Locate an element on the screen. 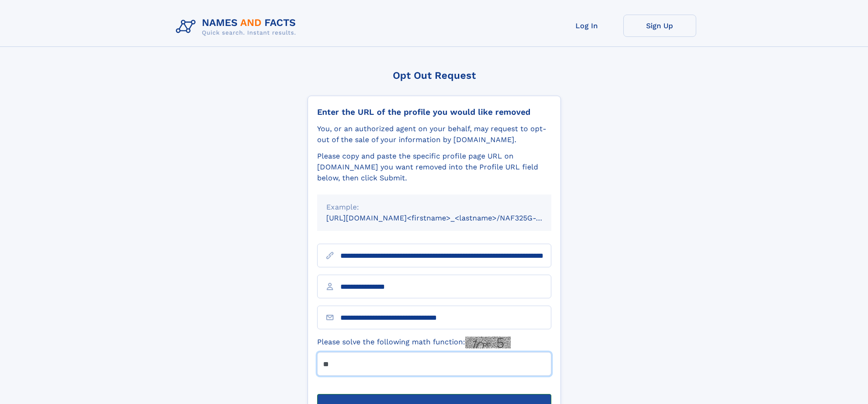  div: You, or an authorized agent on your behalf, may request to opt-out of the sale of your informatio... is located at coordinates (434, 135).